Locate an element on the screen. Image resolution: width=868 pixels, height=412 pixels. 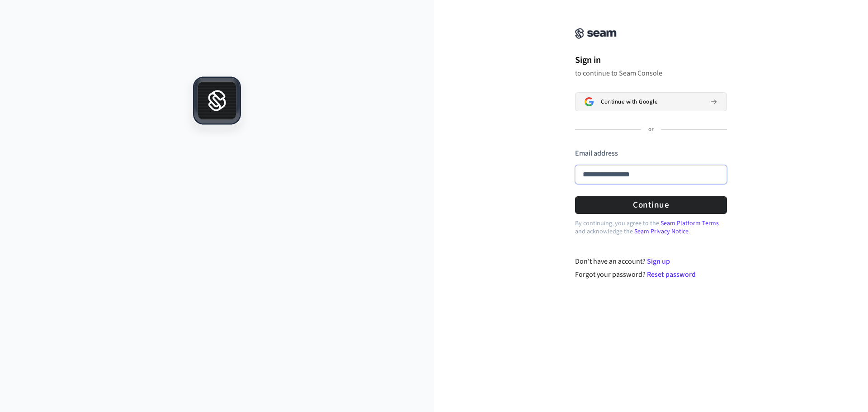
a: Seam Privacy Notice is located at coordinates (661, 232).